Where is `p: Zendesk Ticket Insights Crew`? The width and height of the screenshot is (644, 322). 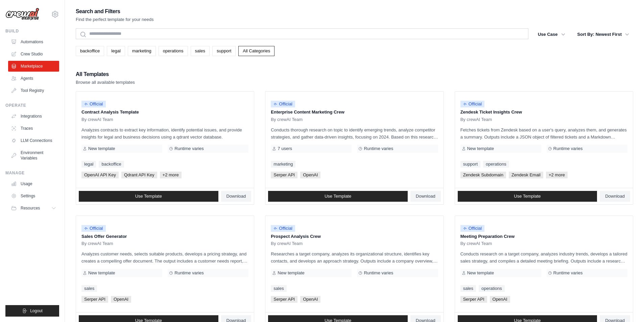
p: Zendesk Ticket Insights Crew is located at coordinates (544, 112).